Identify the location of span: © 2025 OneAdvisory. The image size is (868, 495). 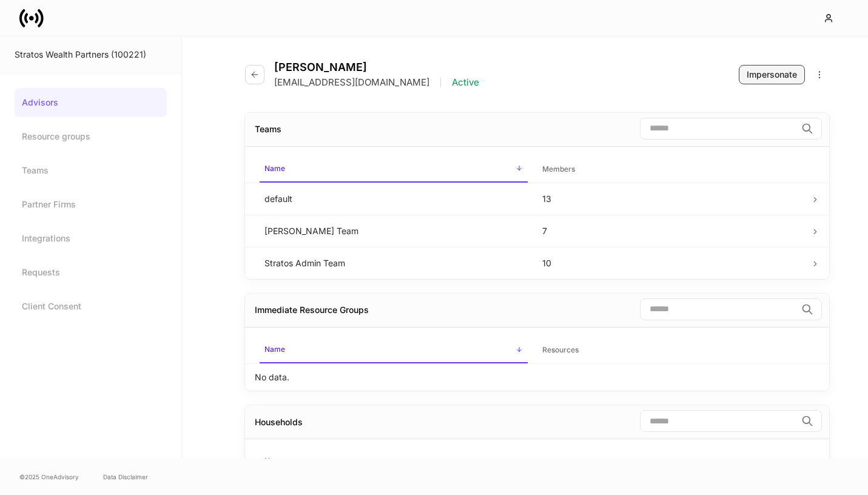
(49, 477).